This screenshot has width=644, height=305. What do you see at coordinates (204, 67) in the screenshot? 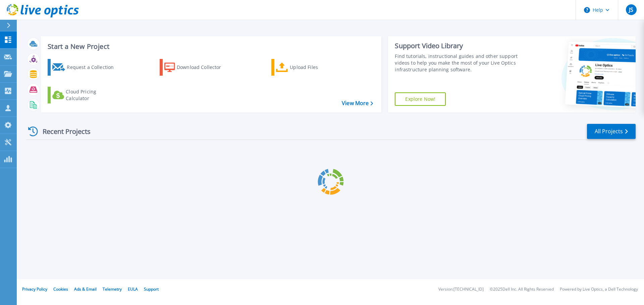
I see `div: Download Collector` at bounding box center [204, 67].